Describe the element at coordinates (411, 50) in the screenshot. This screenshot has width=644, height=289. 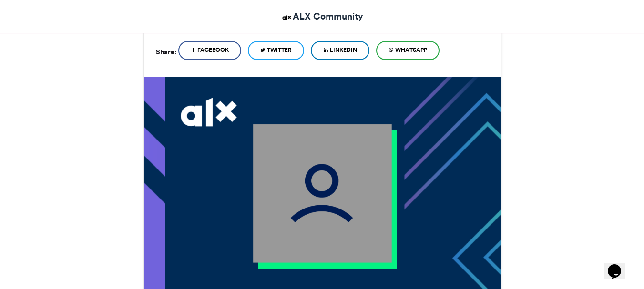
I see `span: WhatsApp` at that location.